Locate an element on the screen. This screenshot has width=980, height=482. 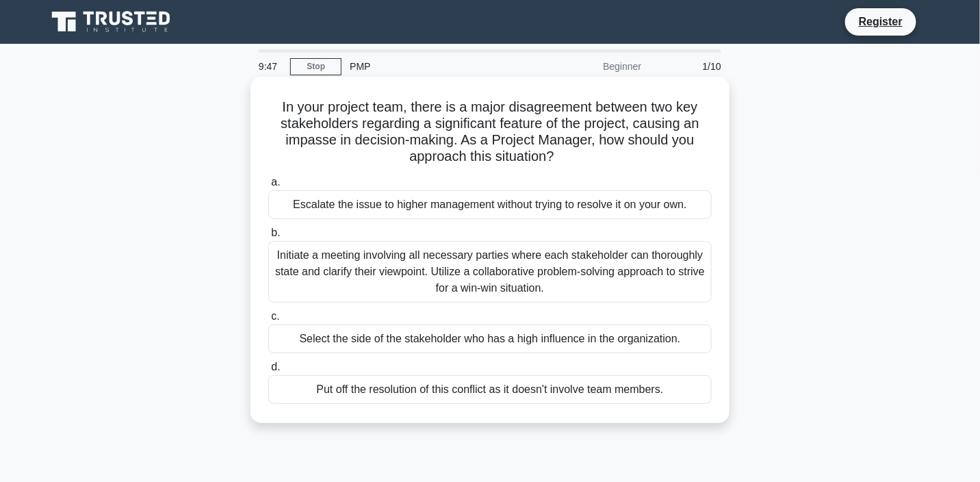
div: 9:47 is located at coordinates (271, 67).